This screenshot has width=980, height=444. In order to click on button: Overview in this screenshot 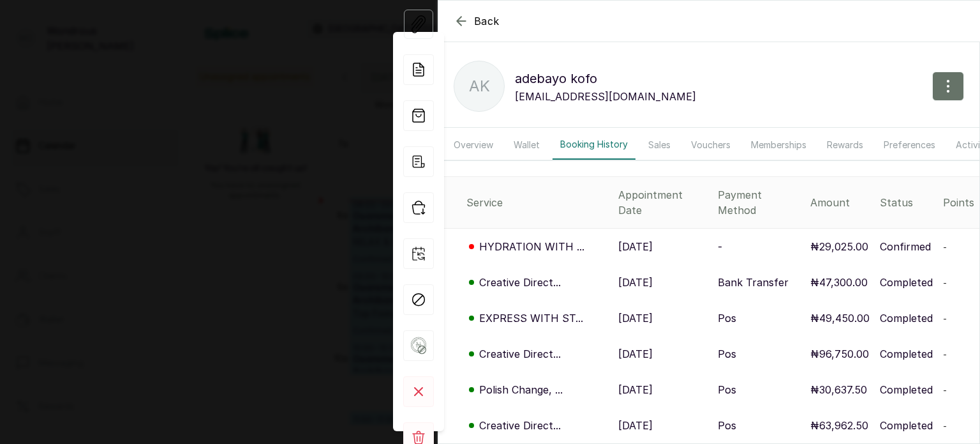, I will do `click(473, 145)`.